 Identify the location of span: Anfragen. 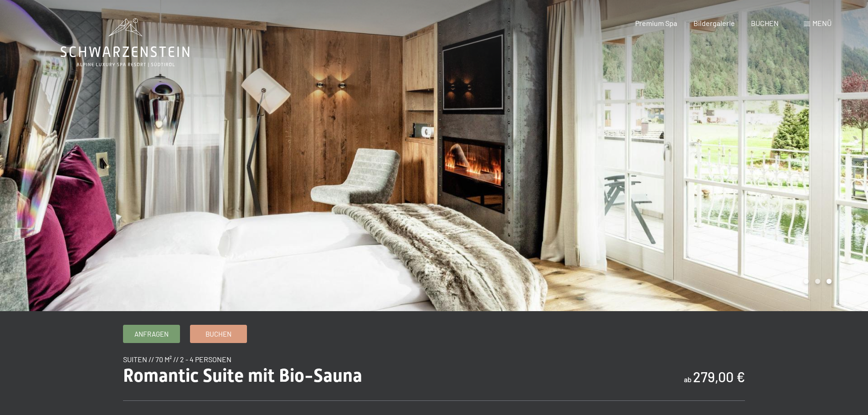
(151, 334).